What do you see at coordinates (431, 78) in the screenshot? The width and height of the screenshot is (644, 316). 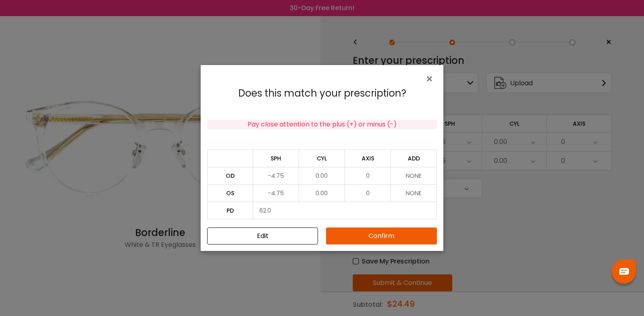 I see `button: Close` at bounding box center [431, 78].